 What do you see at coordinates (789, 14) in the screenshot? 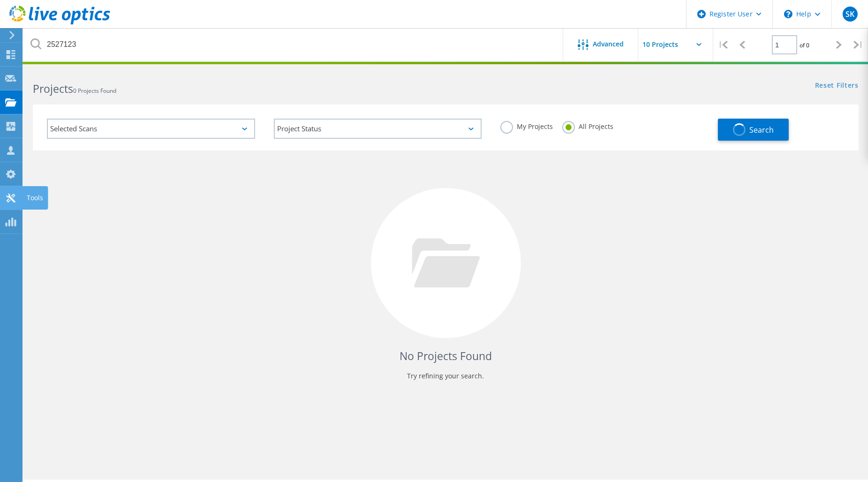
I see `svg: \n` at bounding box center [789, 14].